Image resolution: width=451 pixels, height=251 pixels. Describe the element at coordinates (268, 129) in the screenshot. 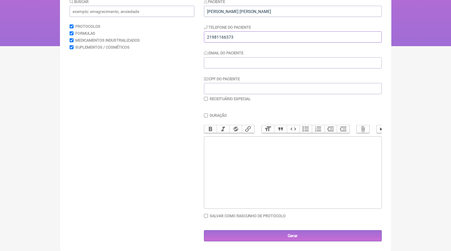

I see `button: Heading` at that location.